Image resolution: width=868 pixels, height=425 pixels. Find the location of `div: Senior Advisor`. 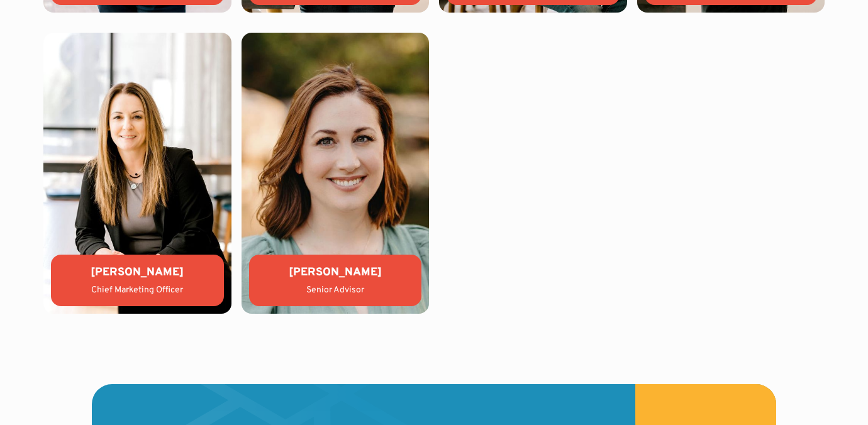

div: Senior Advisor is located at coordinates (335, 290).